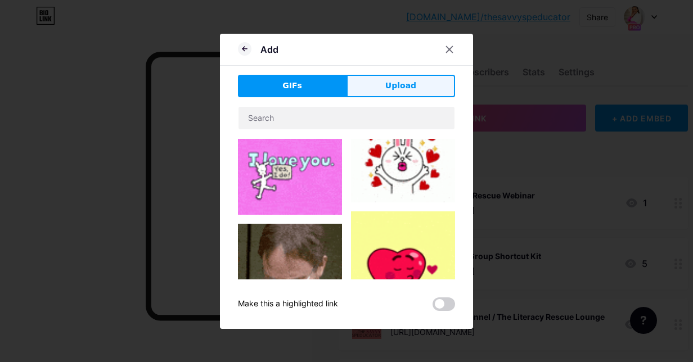  Describe the element at coordinates (269, 49) in the screenshot. I see `div: Add` at that location.